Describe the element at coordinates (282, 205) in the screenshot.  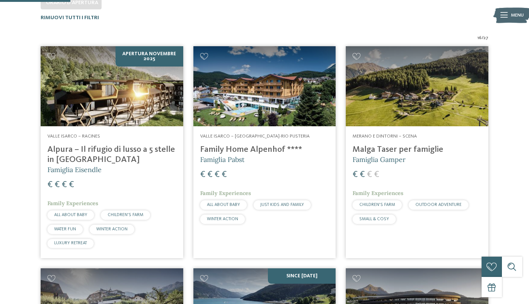
I see `span: JUST KIDS AND FAMILY` at that location.